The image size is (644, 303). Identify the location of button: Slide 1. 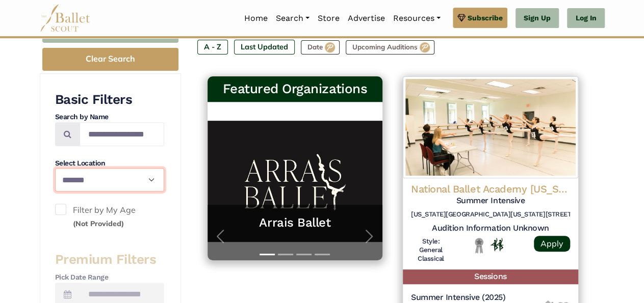
(267, 254).